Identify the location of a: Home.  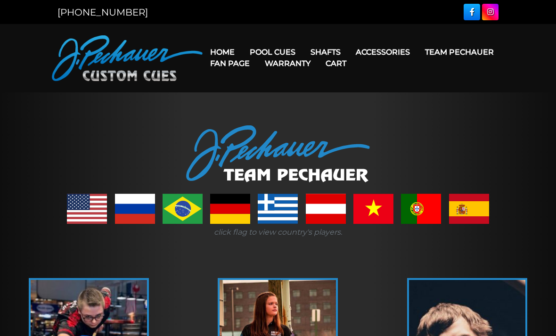
(222, 52).